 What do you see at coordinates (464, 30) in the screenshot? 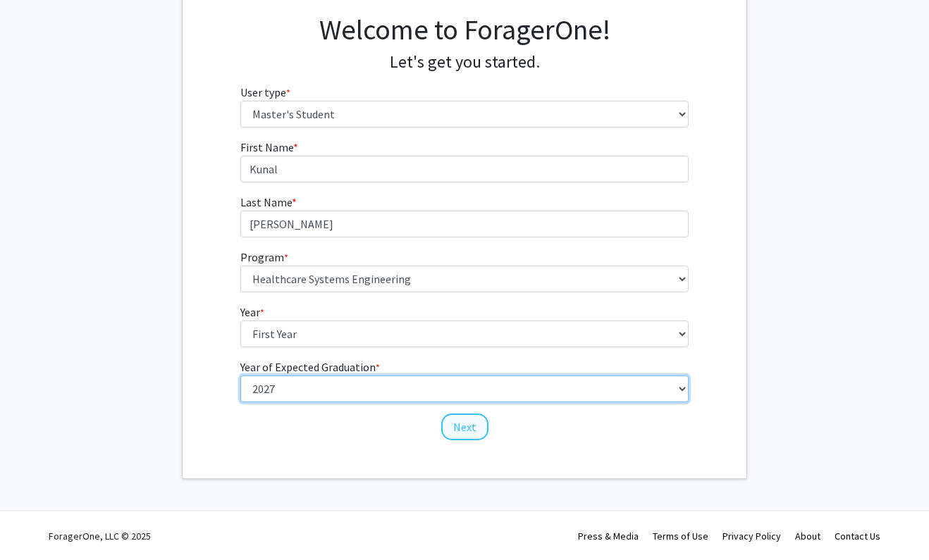
I see `h1: Welcome to ForagerOne!` at bounding box center [464, 30].